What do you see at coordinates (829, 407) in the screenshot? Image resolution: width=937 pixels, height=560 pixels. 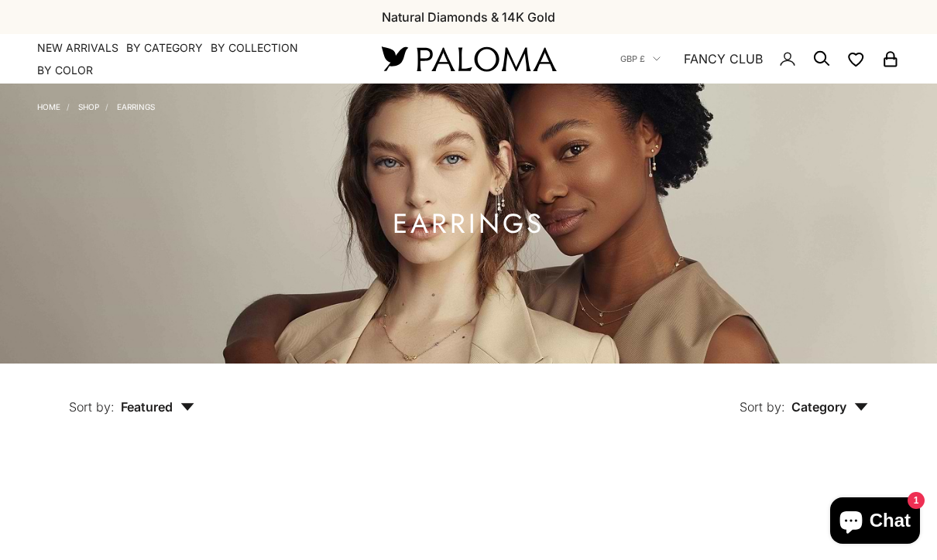 I see `span: Category` at bounding box center [829, 407].